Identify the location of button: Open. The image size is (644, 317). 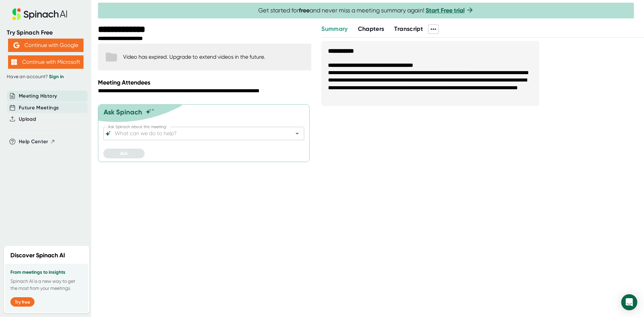
(297, 134).